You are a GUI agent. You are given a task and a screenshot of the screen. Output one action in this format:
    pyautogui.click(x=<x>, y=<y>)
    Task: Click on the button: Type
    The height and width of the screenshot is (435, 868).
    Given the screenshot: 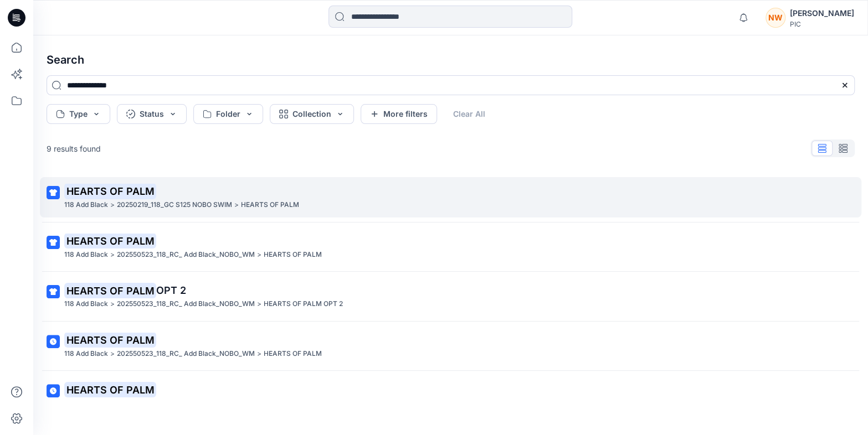 What is the action you would take?
    pyautogui.click(x=78, y=114)
    